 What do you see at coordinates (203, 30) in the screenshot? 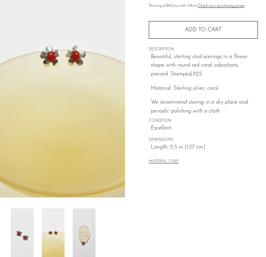
I see `button: Add to cart` at bounding box center [203, 30].